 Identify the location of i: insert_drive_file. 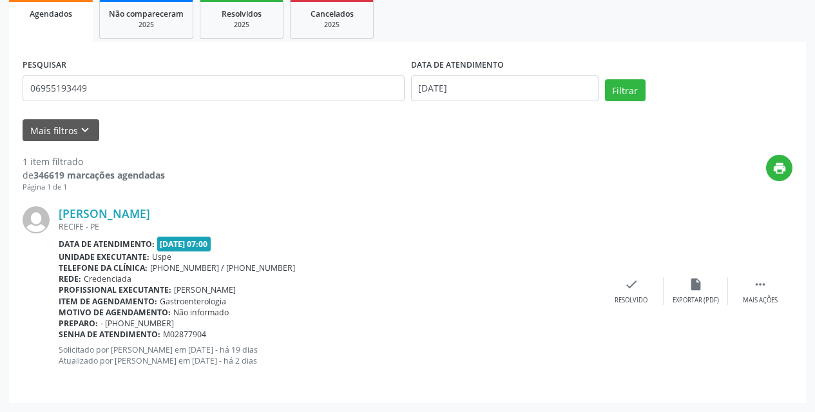
(696, 284).